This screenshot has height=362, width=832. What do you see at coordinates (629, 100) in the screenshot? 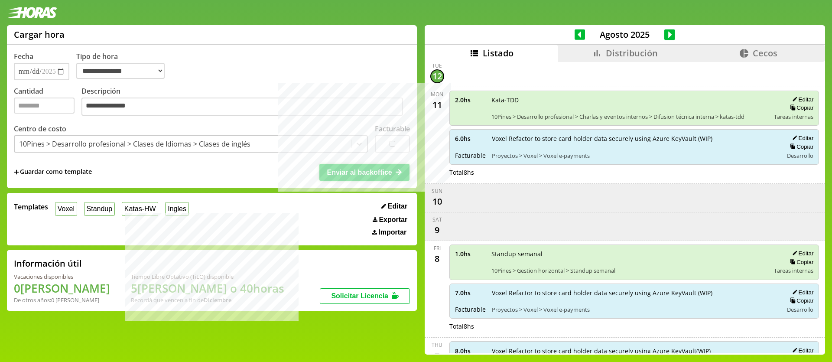
I see `span: Kata-TDD` at bounding box center [629, 100].